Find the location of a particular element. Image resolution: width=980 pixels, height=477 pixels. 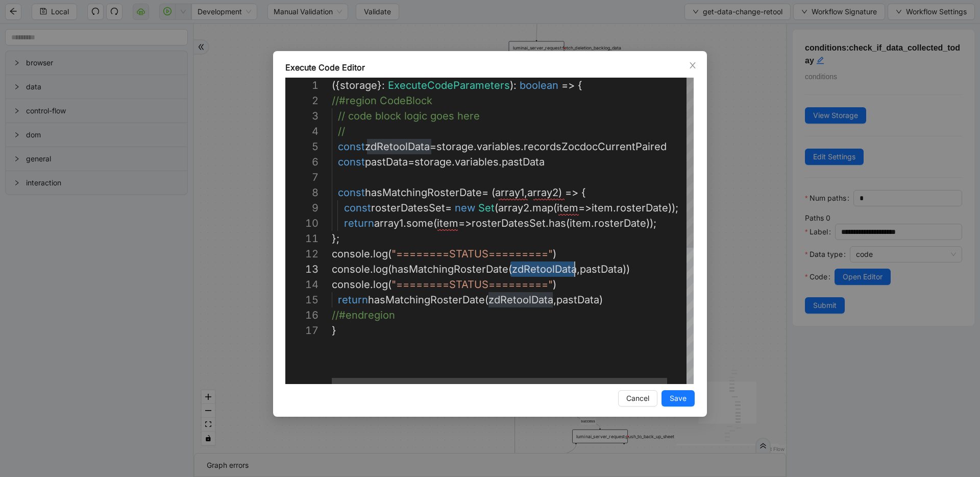

div: 2 is located at coordinates (302, 100).